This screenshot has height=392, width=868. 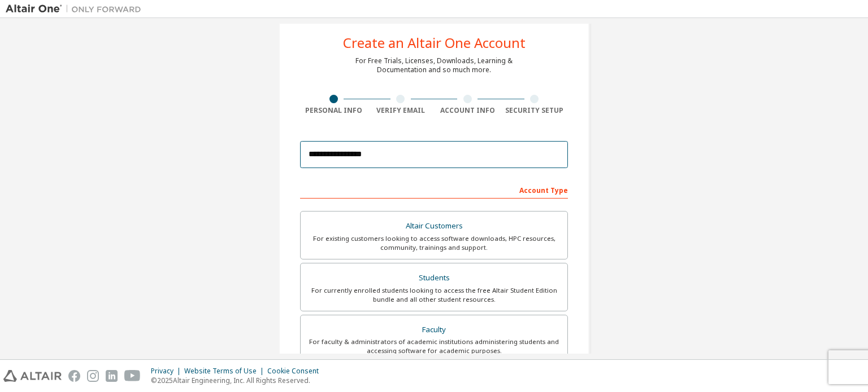 What do you see at coordinates (226, 371) in the screenshot?
I see `div: Website Terms of Use` at bounding box center [226, 371].